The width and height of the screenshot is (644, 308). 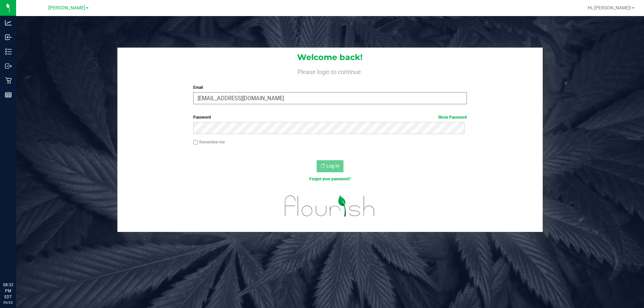 I want to click on label: Remember me, so click(x=209, y=142).